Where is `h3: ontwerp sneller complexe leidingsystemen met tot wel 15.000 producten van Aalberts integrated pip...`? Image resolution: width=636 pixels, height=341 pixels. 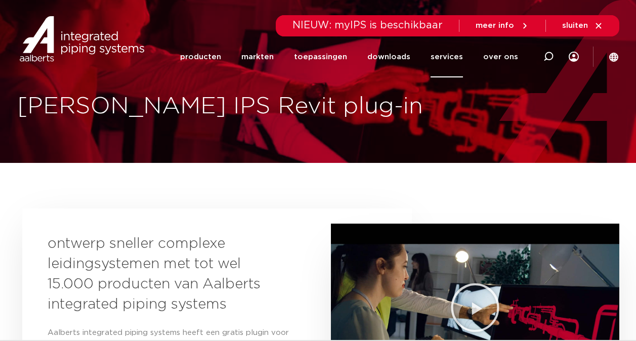
h3: ontwerp sneller complexe leidingsystemen met tot wel 15.000 producten van Aalberts integrated pip... is located at coordinates (159, 274).